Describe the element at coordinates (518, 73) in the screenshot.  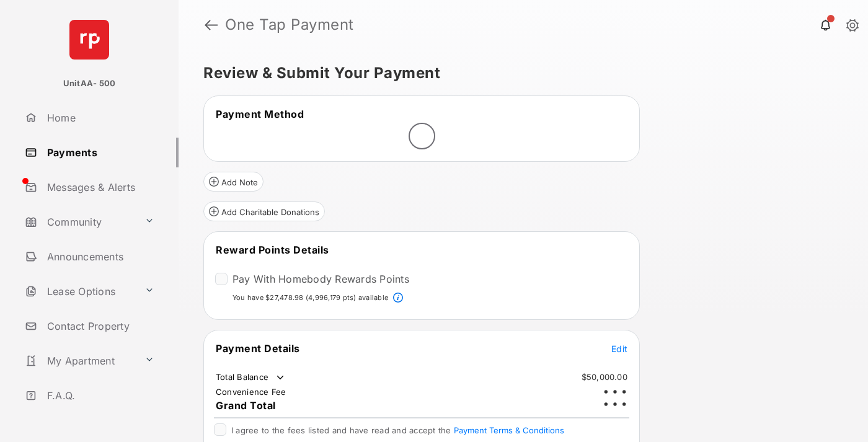
I see `h5: Review & Submit Your Payment` at that location.